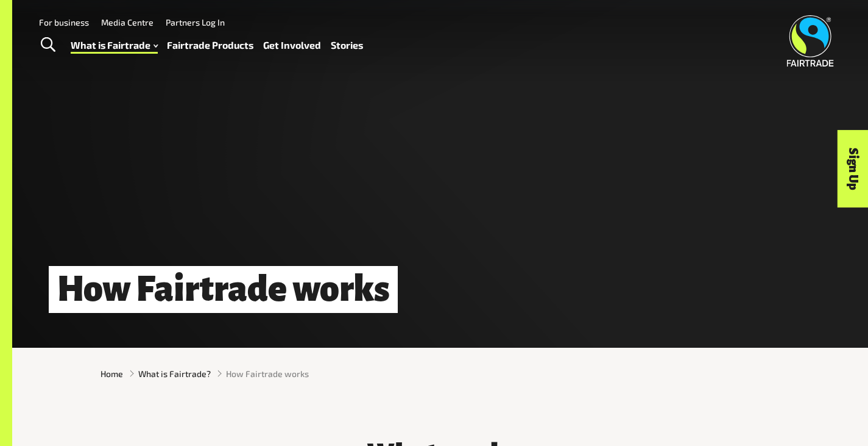  Describe the element at coordinates (267, 373) in the screenshot. I see `span: How Fairtrade works` at that location.